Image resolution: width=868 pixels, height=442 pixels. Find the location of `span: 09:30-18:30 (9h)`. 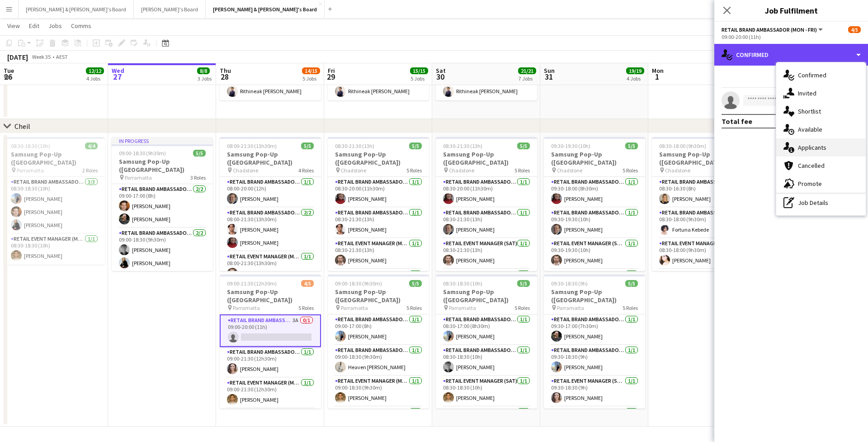

span: 09:30-18:30 (9h) is located at coordinates (569, 283).